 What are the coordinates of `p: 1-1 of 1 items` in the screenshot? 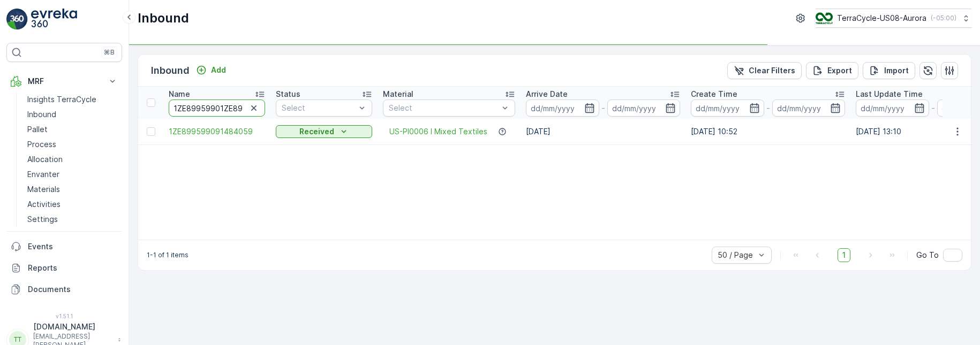 It's located at (167, 255).